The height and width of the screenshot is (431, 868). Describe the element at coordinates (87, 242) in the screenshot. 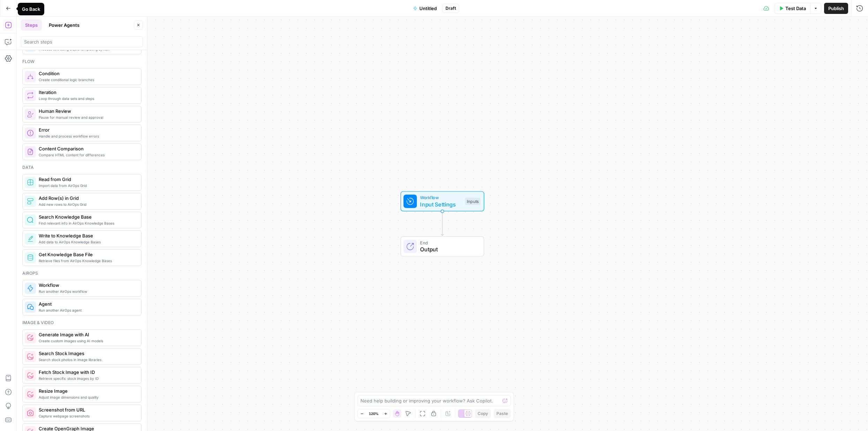

I see `span: Add data to AirOps Knowledge Bases` at that location.